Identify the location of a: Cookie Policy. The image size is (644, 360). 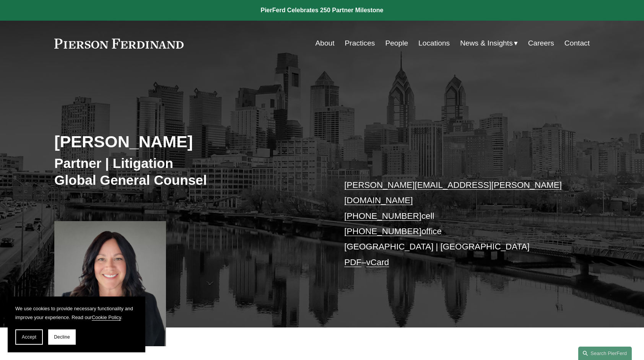
(106, 317).